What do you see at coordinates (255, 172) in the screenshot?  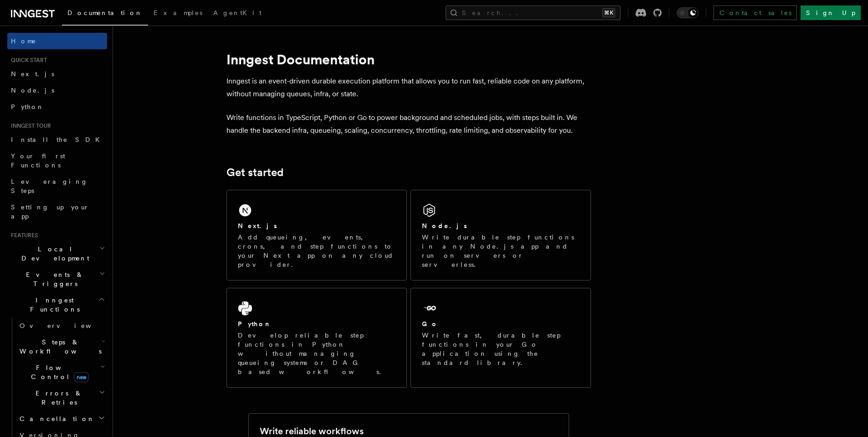 I see `a: Get started` at bounding box center [255, 172].